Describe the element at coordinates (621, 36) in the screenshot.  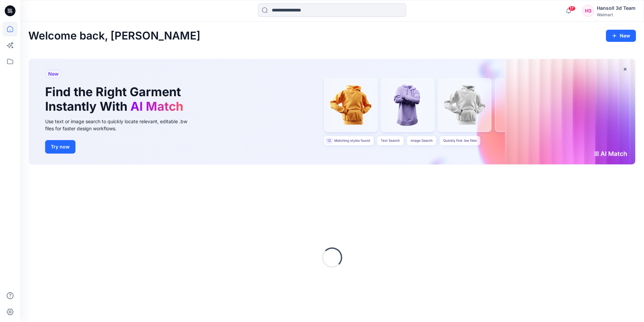
I see `button: New` at that location.